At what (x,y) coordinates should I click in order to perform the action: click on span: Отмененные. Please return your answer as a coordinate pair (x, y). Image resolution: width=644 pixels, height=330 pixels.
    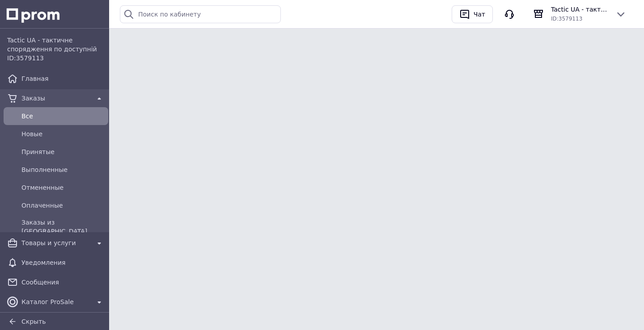
    Looking at the image, I should click on (63, 188).